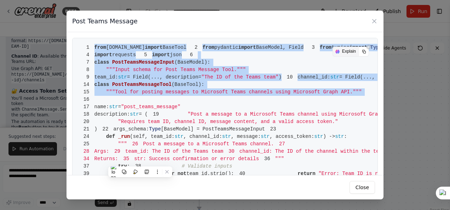 This screenshot has width=450, height=210. Describe the element at coordinates (124, 136) in the screenshot. I see `span: _run` at that location.